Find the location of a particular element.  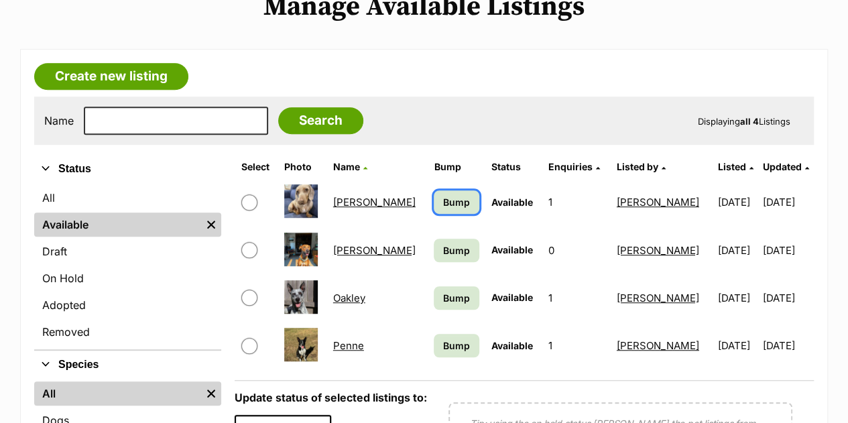

th: Select is located at coordinates (257, 167).